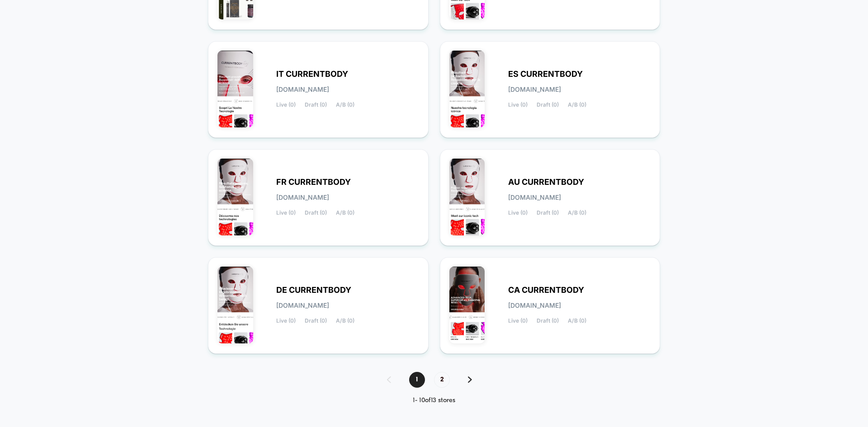 This screenshot has width=868, height=427. What do you see at coordinates (546, 182) in the screenshot?
I see `span: AU CURRENTBODY` at bounding box center [546, 182].